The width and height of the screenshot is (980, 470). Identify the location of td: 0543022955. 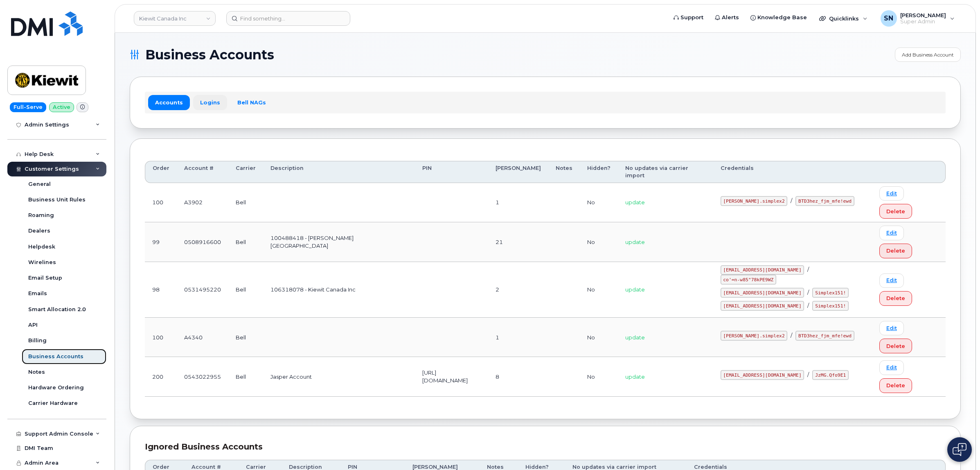
(203, 377).